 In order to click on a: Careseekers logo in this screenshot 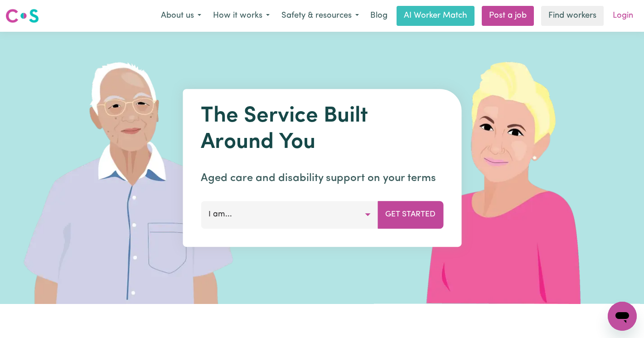, I will do `click(23, 16)`.